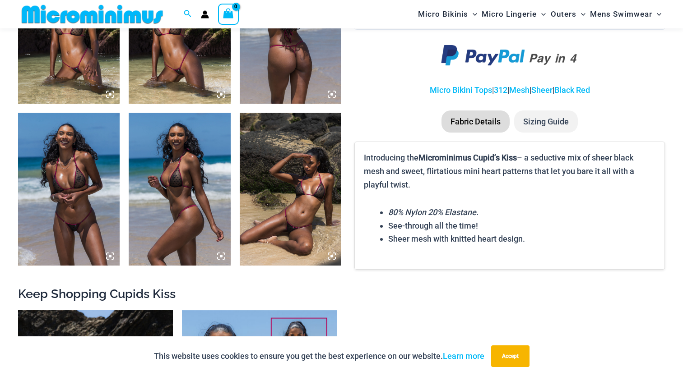 This screenshot has width=683, height=376. What do you see at coordinates (541, 90) in the screenshot?
I see `a: Sheer` at bounding box center [541, 90].